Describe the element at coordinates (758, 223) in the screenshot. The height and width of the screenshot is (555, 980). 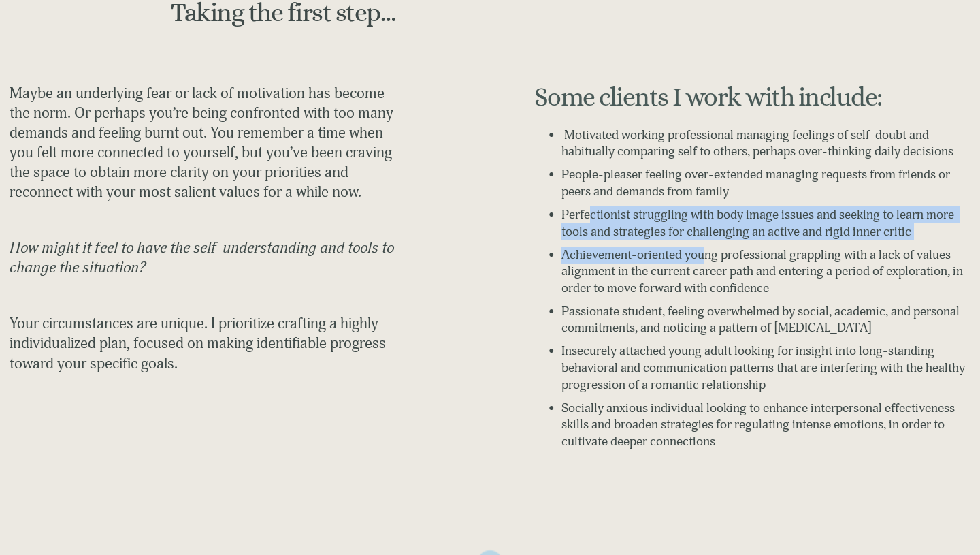
I see `span: Perfectionist struggling with body image issues and seeking to learn more tools and strategies fo...` at that location.